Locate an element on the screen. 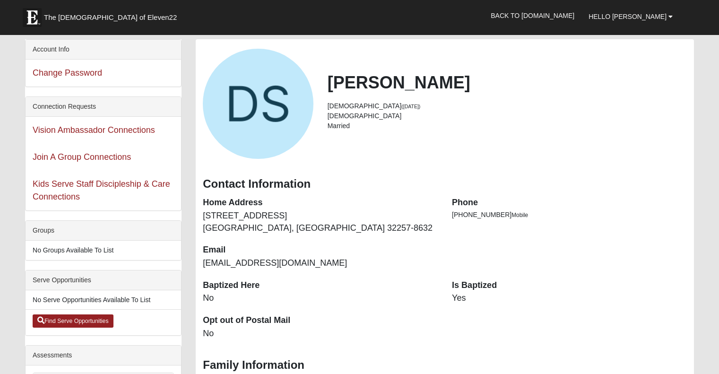  a: Join A Group Connections is located at coordinates (82, 157).